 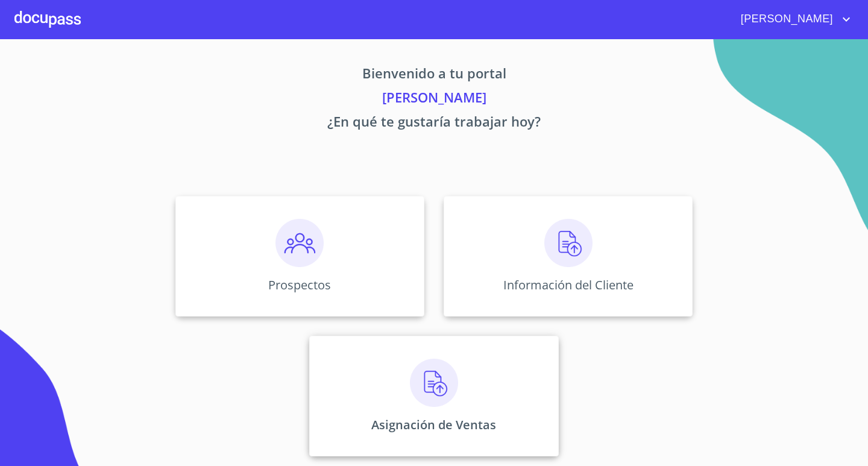 What do you see at coordinates (793, 19) in the screenshot?
I see `button: account of current user` at bounding box center [793, 19].